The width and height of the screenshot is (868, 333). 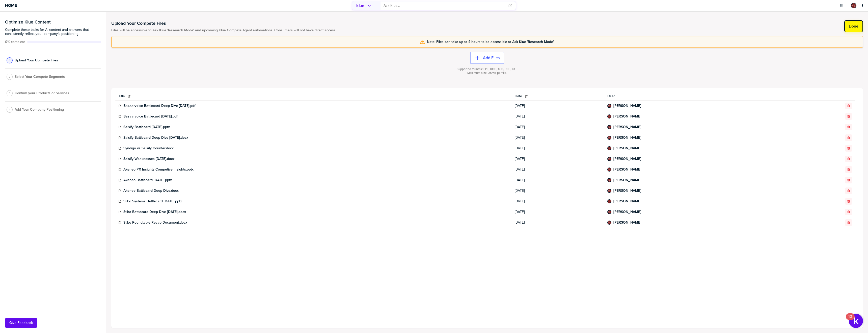 I want to click on span: Date, so click(x=518, y=96).